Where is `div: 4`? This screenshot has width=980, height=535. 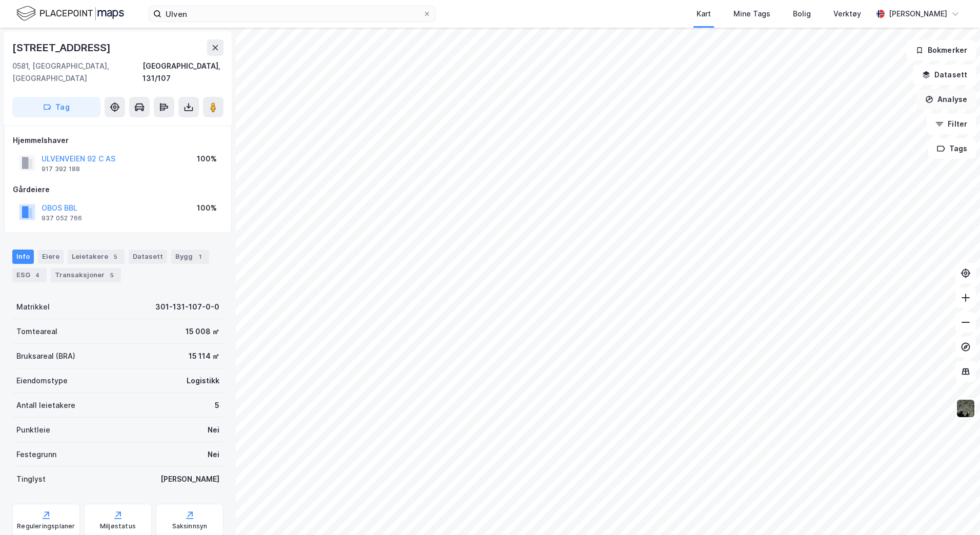 div: 4 is located at coordinates (38, 275).